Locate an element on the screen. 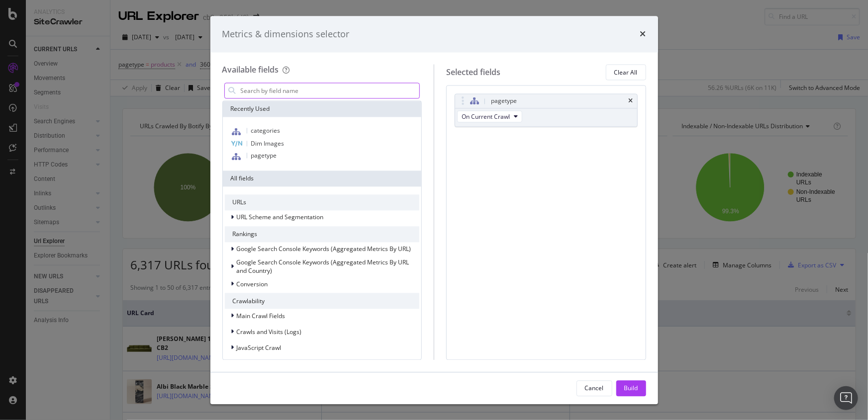 Image resolution: width=868 pixels, height=420 pixels. div: pagetype is located at coordinates (504, 102).